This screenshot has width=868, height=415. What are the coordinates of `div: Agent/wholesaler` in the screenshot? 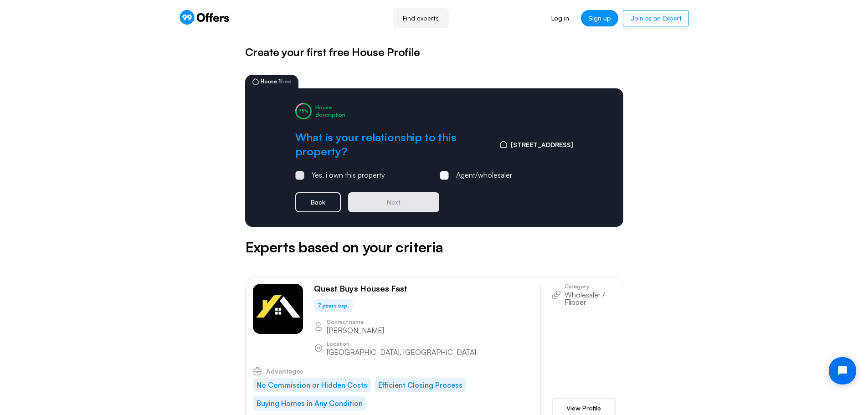 It's located at (484, 176).